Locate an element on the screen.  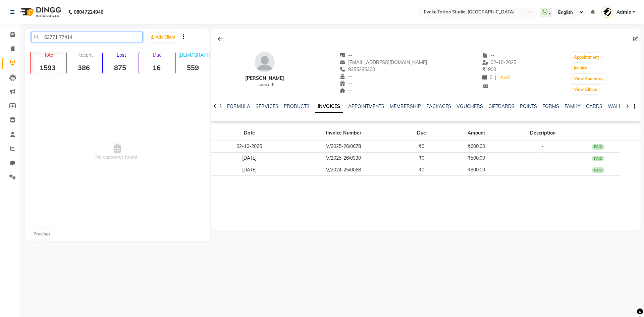
a: FORMS is located at coordinates (551, 106).